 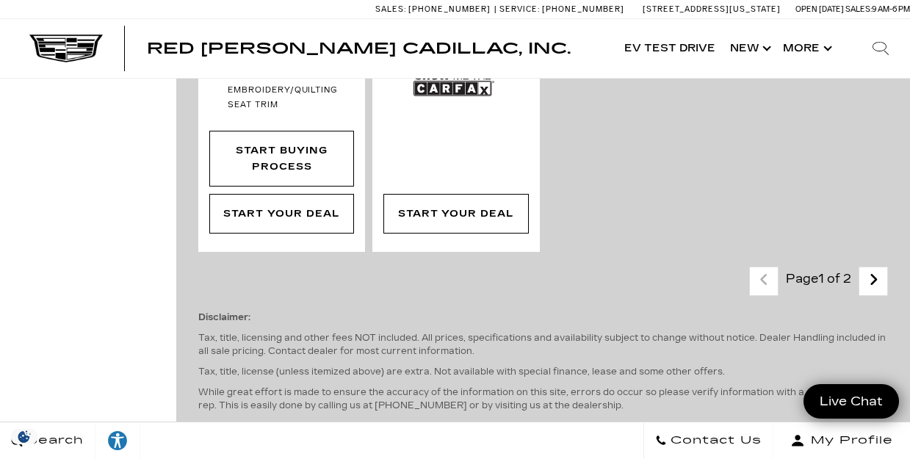 What do you see at coordinates (24, 436) in the screenshot?
I see `img: Opt-Out Icon` at bounding box center [24, 436].